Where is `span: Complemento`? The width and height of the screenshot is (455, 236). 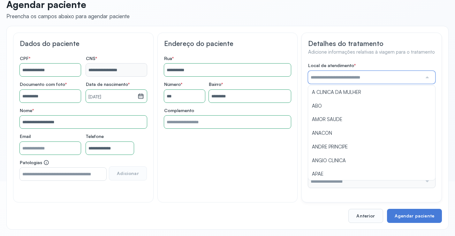
span: Complemento is located at coordinates (179, 111).